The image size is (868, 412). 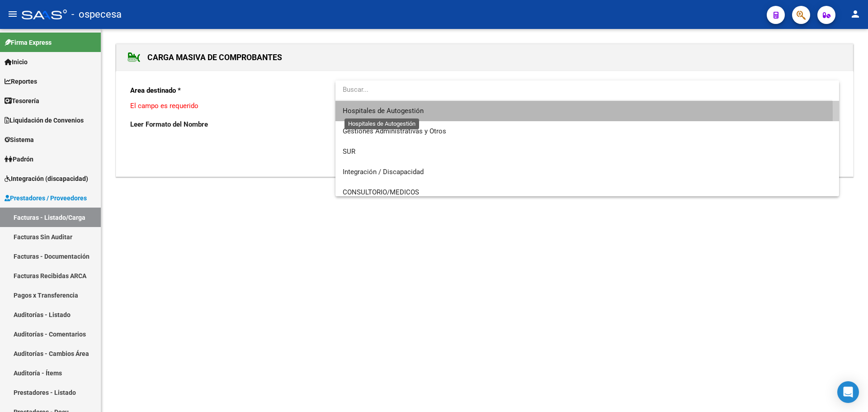 What do you see at coordinates (383, 111) in the screenshot?
I see `span: Hospitales de Autogestión` at bounding box center [383, 111].